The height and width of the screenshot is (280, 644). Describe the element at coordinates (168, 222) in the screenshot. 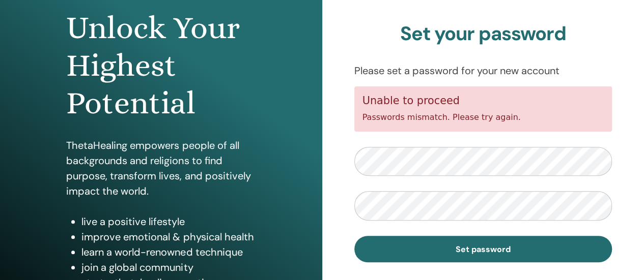

I see `li: live a positive lifestyle` at that location.